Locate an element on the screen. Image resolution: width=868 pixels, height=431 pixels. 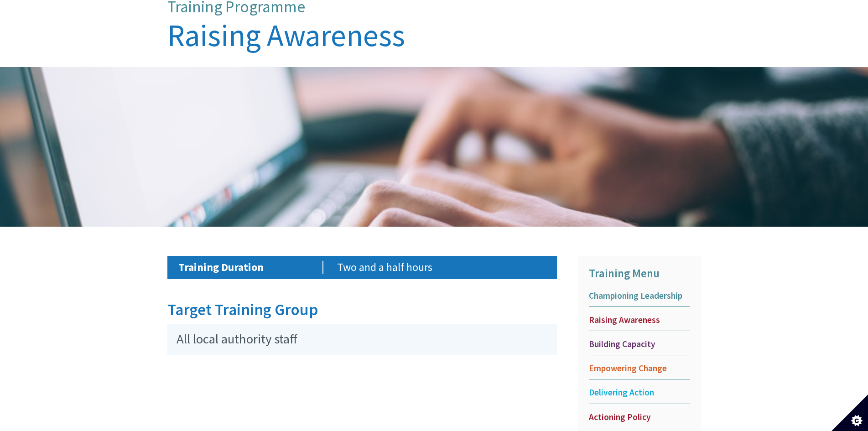
h1: Raising Awareness is located at coordinates (434, 36).